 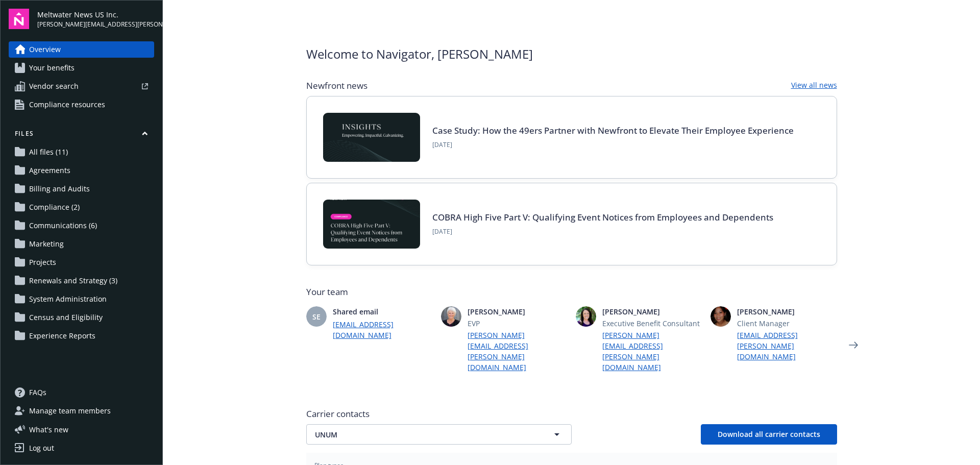 What do you see at coordinates (853, 345) in the screenshot?
I see `a: Next` at bounding box center [853, 345].